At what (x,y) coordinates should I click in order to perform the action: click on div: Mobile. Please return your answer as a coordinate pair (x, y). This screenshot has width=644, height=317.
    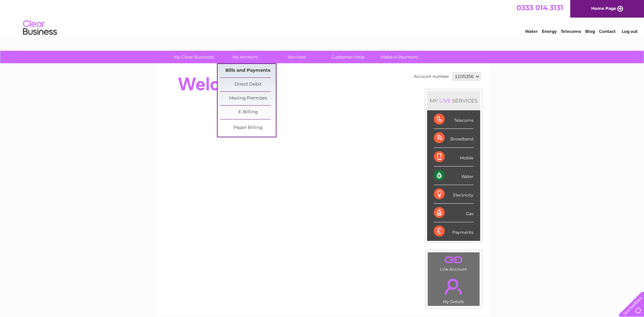
    Looking at the image, I should click on (454, 157).